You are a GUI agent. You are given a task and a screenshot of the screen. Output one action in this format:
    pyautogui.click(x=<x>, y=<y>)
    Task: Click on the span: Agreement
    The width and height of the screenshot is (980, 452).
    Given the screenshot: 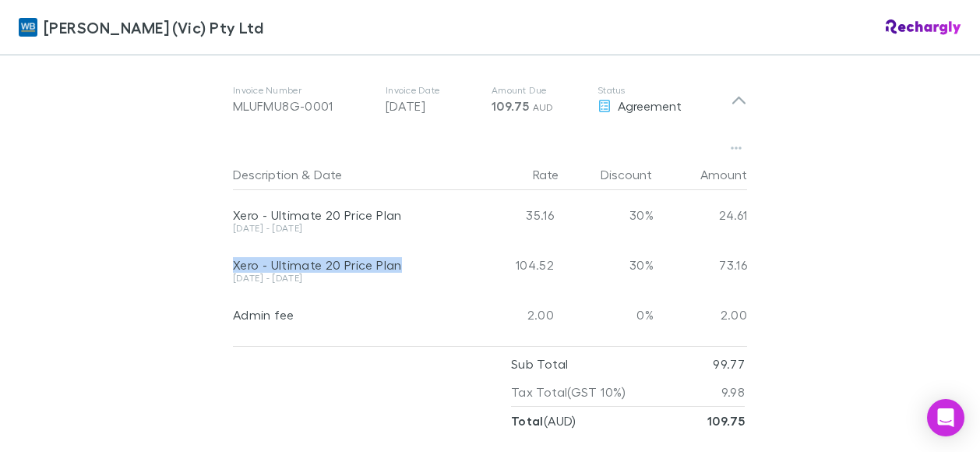 What is the action you would take?
    pyautogui.click(x=650, y=105)
    